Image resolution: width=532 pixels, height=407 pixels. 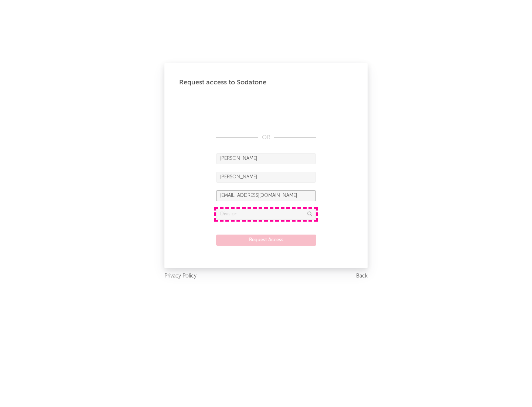 I want to click on input: Division, so click(x=266, y=214).